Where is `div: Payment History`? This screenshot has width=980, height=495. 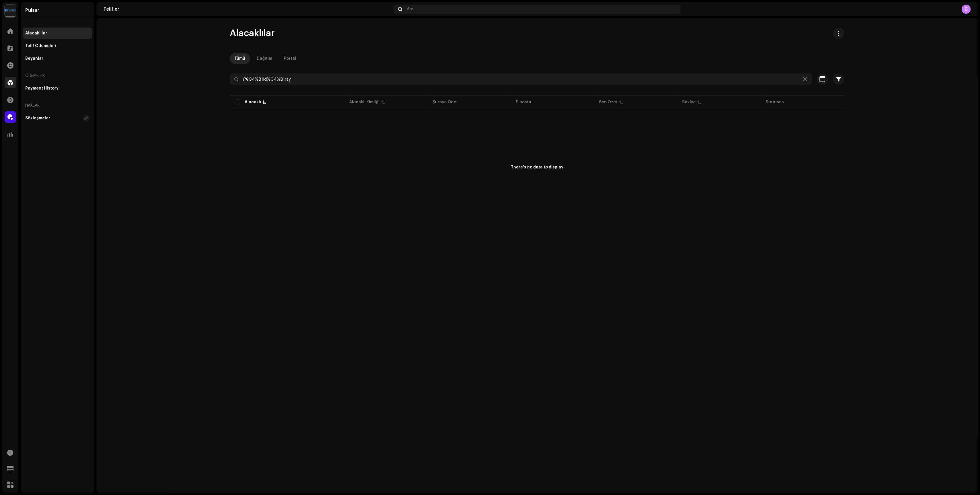
div: Payment History is located at coordinates (42, 89).